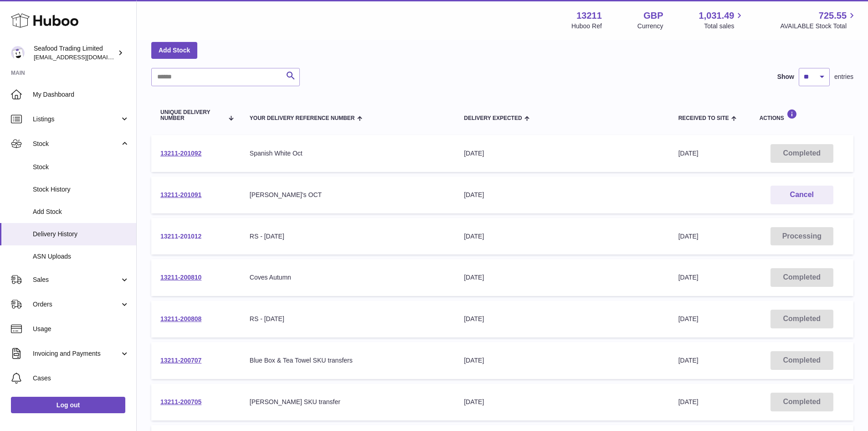 The image size is (868, 431). Describe the element at coordinates (81, 329) in the screenshot. I see `span: Usage` at that location.